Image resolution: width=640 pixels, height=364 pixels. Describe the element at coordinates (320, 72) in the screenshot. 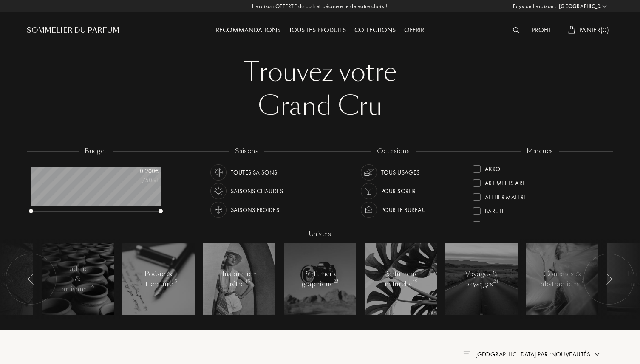

I see `div: Trouvez votre` at that location.